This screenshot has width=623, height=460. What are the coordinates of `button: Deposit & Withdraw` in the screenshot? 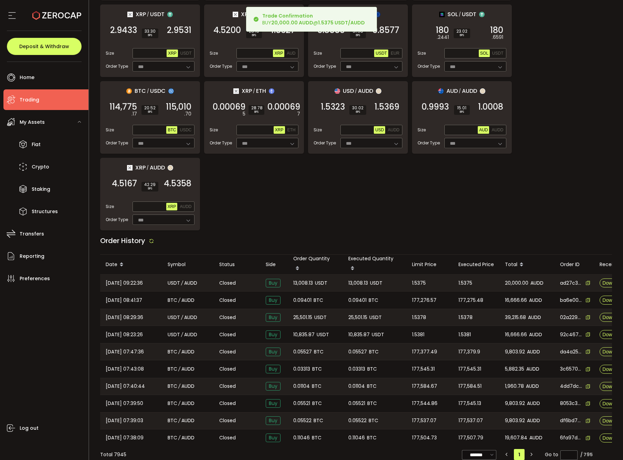 It's located at (44, 46).